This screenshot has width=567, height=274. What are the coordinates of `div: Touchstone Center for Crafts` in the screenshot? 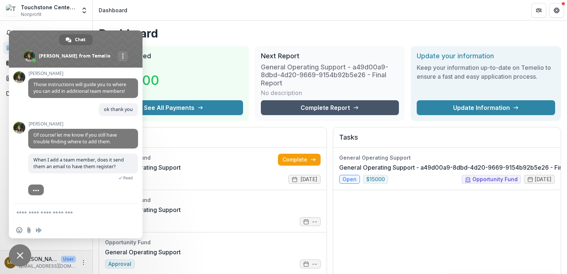 It's located at (48, 7).